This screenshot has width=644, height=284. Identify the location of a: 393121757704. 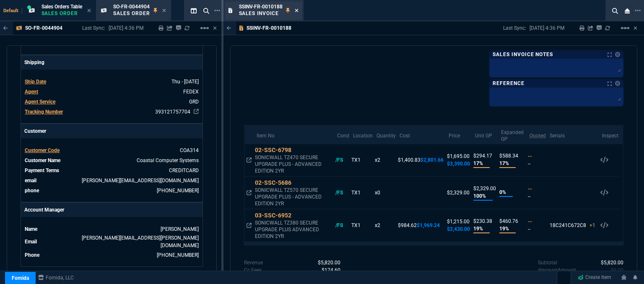
(173, 112).